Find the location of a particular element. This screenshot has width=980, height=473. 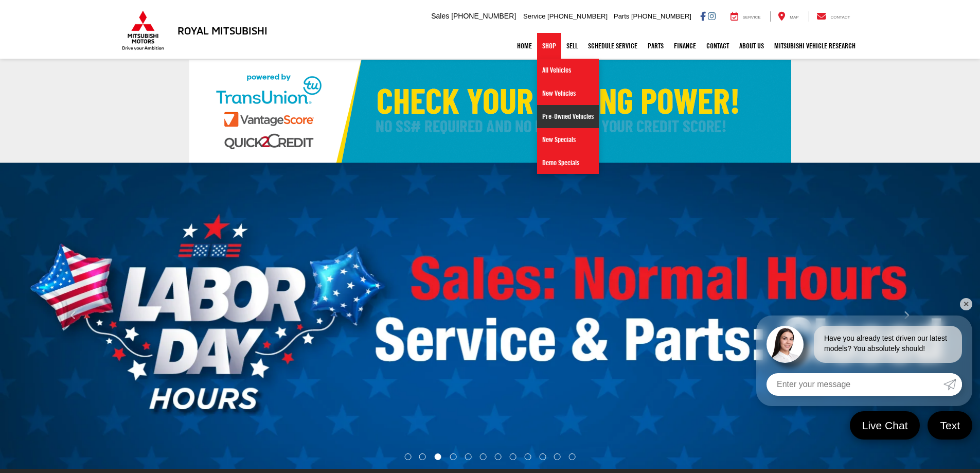

li: Go to slide number 8. is located at coordinates (513, 457).